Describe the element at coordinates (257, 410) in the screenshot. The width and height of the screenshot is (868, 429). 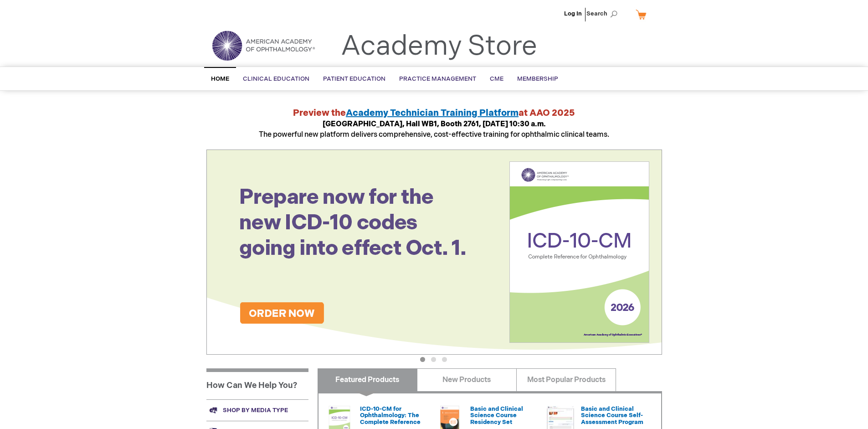
I see `a: Shop by media type` at that location.